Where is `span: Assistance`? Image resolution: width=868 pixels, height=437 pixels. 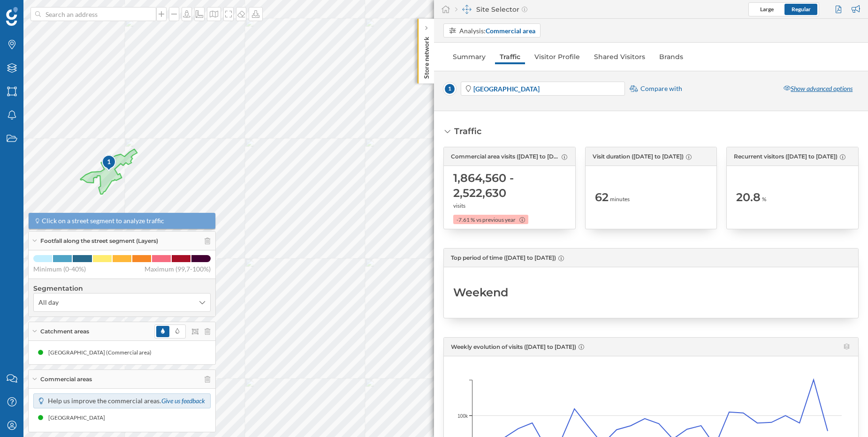 span: Assistance is located at coordinates (39, 11).